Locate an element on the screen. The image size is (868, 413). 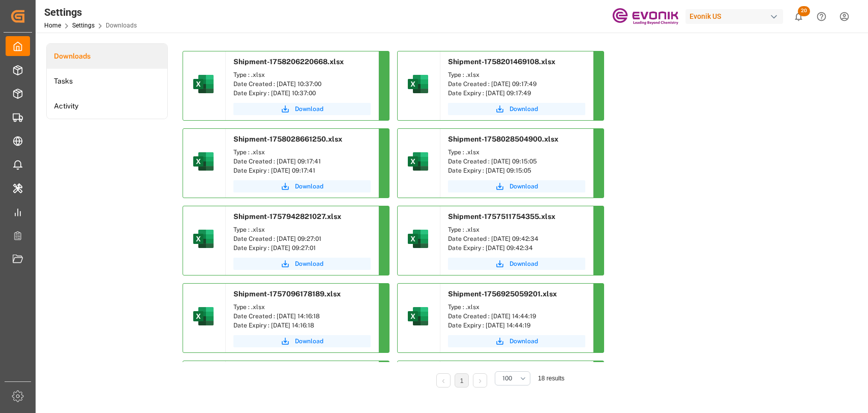
li: 1 is located at coordinates (462, 380).